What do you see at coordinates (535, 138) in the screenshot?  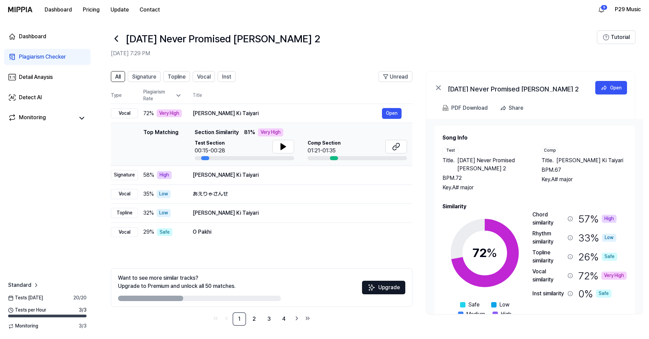 I see `h2: Song Info` at bounding box center [535, 138].